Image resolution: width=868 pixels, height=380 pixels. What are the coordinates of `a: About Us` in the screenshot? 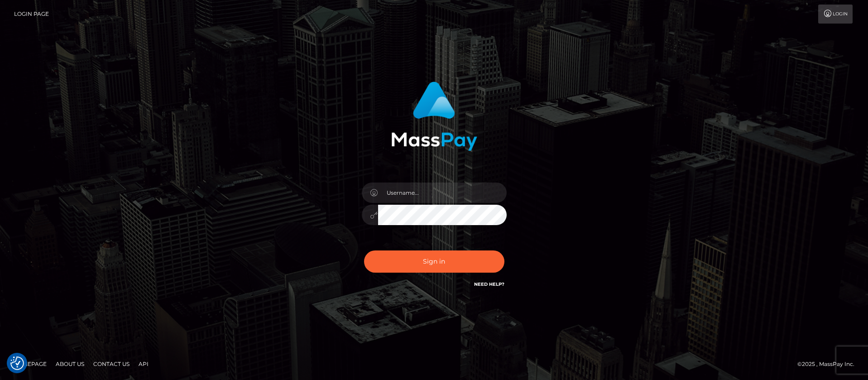 It's located at (70, 364).